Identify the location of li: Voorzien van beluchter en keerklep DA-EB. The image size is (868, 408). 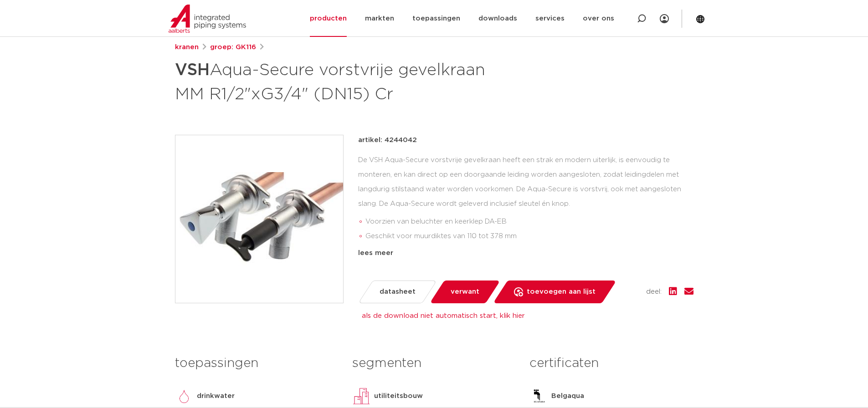
(530, 221).